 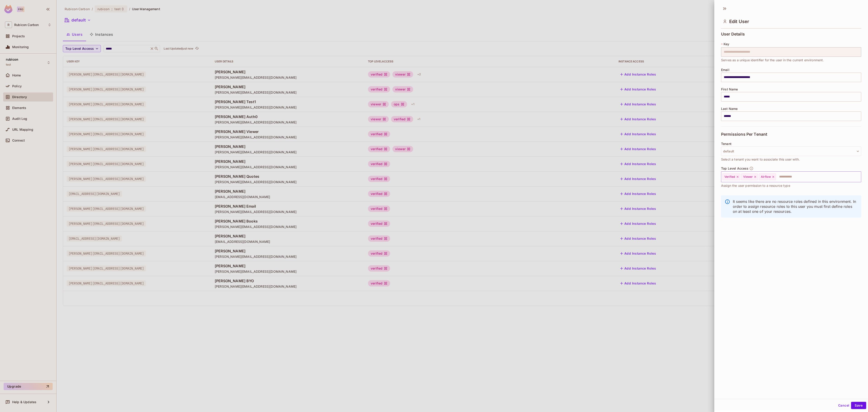 What do you see at coordinates (750, 177) in the screenshot?
I see `div: Viewer` at bounding box center [750, 177].